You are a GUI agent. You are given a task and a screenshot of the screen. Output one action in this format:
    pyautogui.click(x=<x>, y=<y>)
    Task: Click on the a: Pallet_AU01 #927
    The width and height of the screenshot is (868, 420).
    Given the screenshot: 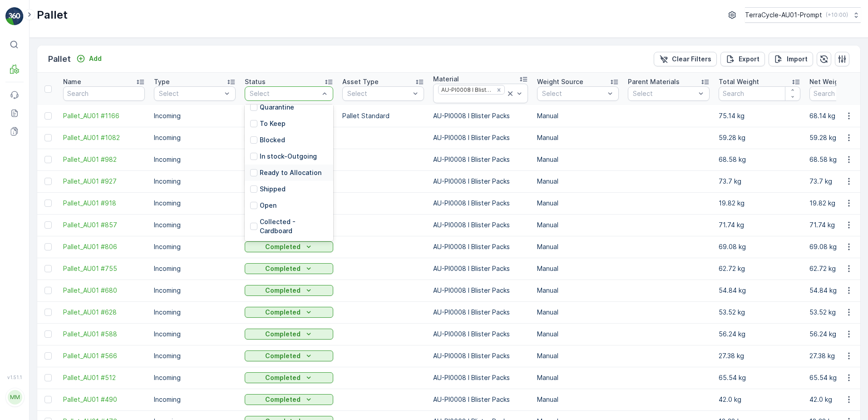 What is the action you would take?
    pyautogui.click(x=104, y=181)
    